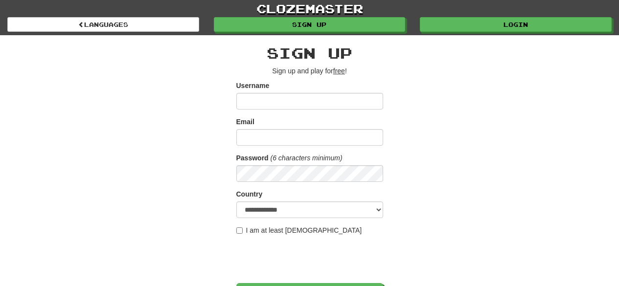 The height and width of the screenshot is (286, 619). I want to click on u: free, so click(339, 71).